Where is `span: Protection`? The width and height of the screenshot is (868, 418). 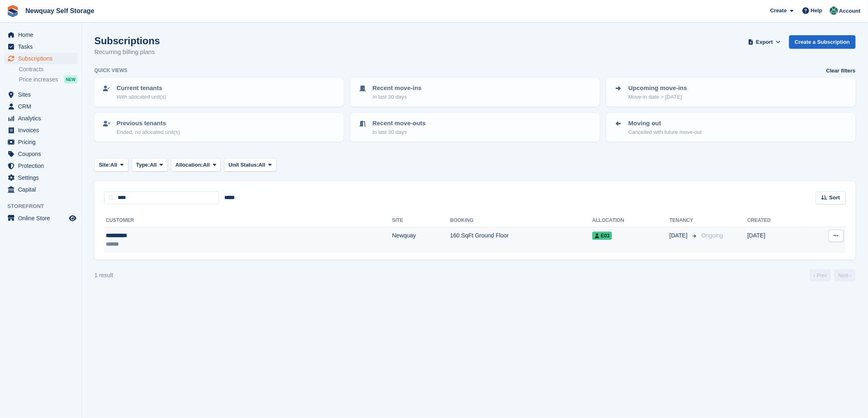 span: Protection is located at coordinates (43, 166).